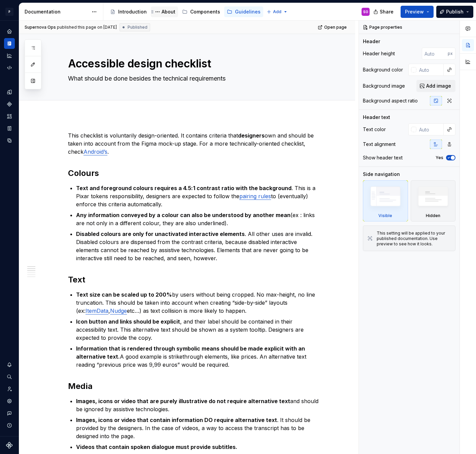 The image size is (476, 454). I want to click on strong: Images, icons or video that are purely illustrative do not require alternative text, so click(183, 401).